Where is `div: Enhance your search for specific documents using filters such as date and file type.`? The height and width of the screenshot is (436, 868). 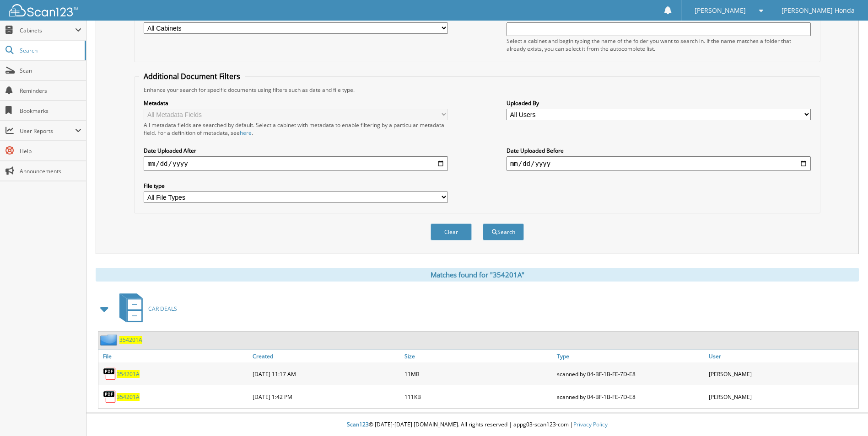
div: Enhance your search for specific documents using filters such as date and file type. is located at coordinates (477, 90).